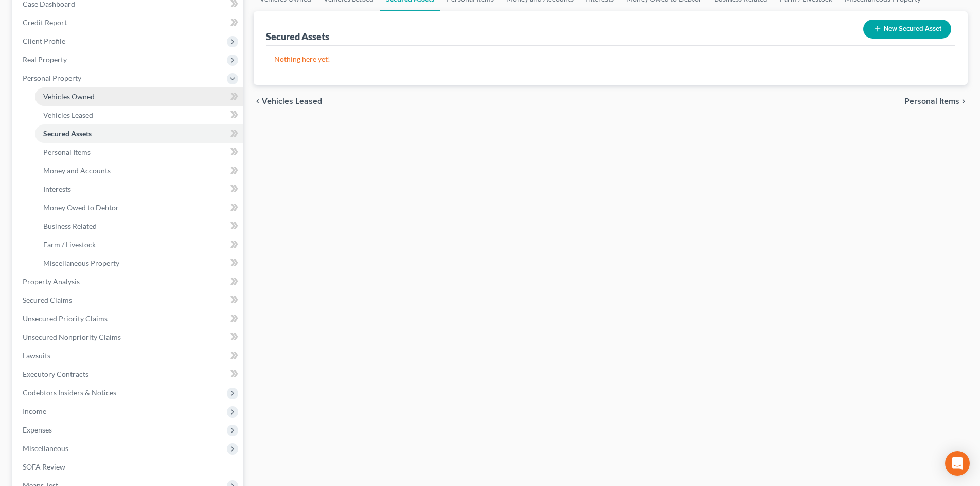 The width and height of the screenshot is (980, 486). I want to click on i: chevron_left, so click(257, 101).